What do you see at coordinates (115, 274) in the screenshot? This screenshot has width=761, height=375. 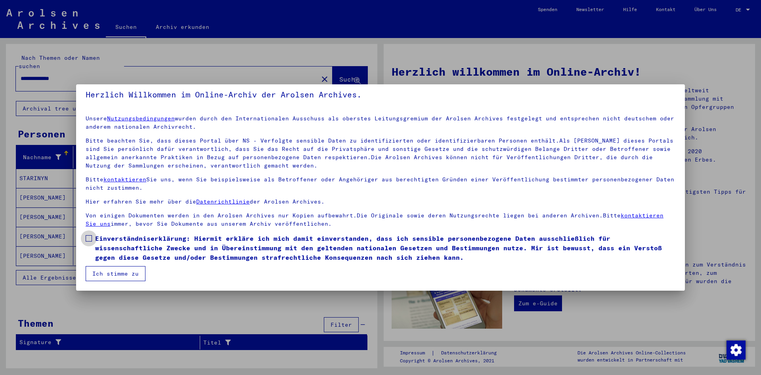 I see `button: Ich stimme zu` at bounding box center [115, 274].